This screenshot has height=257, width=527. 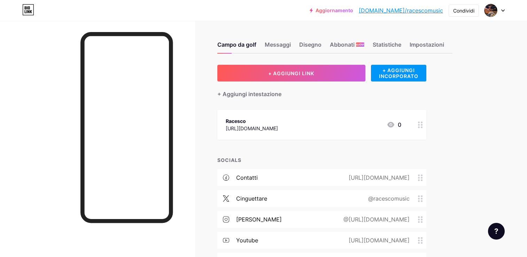 What do you see at coordinates (491, 10) in the screenshot?
I see `img: Francesco Recupero` at bounding box center [491, 10].